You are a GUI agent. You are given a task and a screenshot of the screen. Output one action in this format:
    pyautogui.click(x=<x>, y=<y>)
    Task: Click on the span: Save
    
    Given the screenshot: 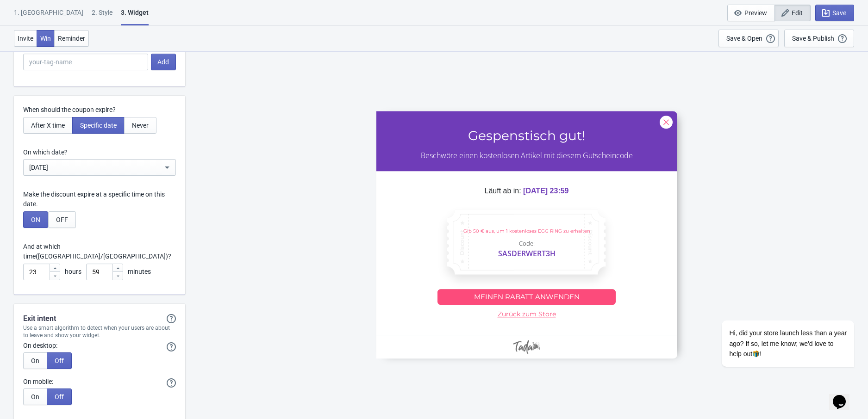 What is the action you would take?
    pyautogui.click(x=839, y=13)
    